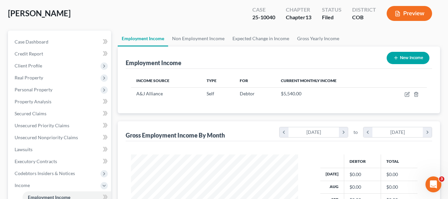 Image resolution: width=448 pixels, height=199 pixels. What do you see at coordinates (150, 93) in the screenshot?
I see `span: A&J Alliance` at bounding box center [150, 93].